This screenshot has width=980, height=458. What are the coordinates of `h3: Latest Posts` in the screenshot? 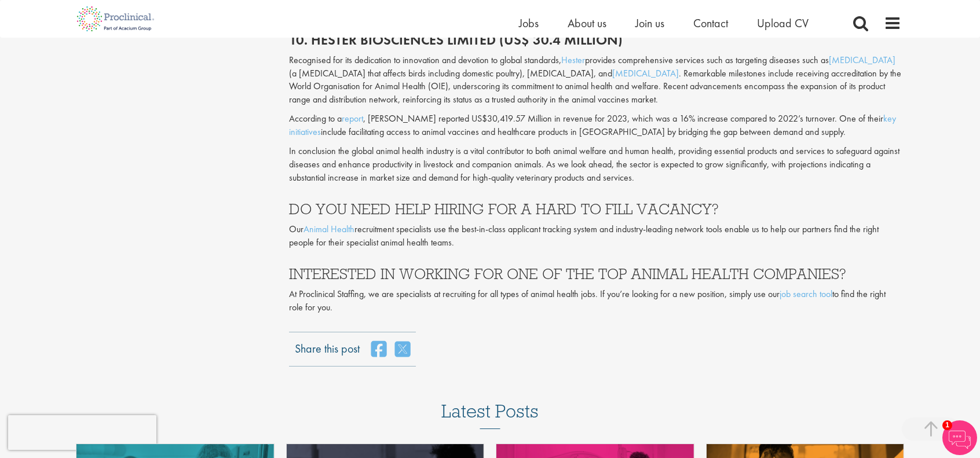 It's located at (490, 415).